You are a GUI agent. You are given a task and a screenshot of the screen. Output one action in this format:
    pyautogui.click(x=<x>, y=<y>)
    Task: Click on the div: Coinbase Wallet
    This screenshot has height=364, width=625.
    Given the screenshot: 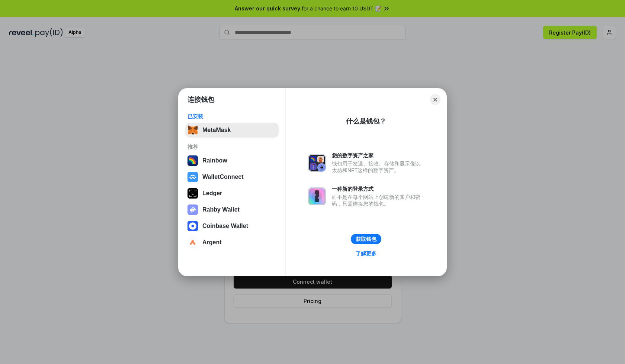 What is the action you would take?
    pyautogui.click(x=225, y=226)
    